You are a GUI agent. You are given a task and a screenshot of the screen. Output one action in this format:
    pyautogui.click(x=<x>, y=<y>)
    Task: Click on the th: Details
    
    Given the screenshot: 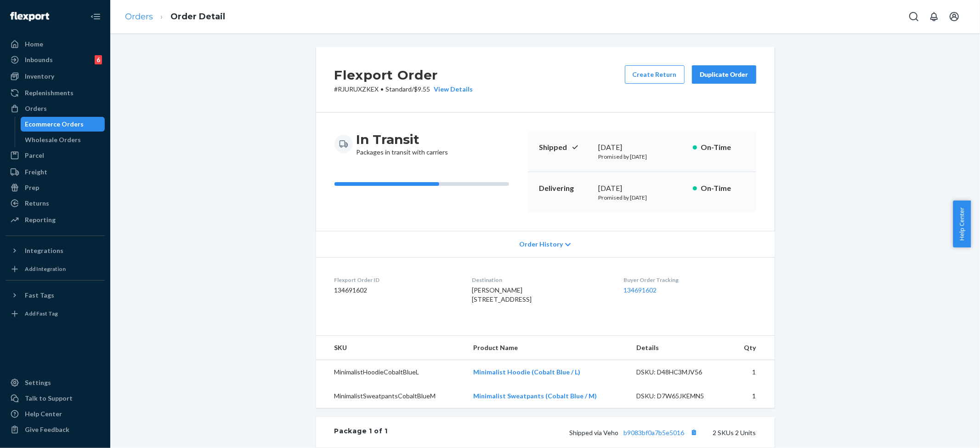 What is the action you would take?
    pyautogui.click(x=680, y=348)
    